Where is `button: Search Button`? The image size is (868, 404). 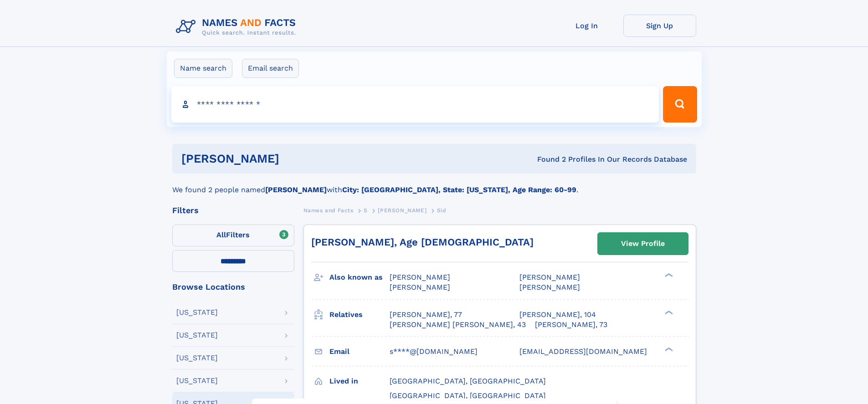
button: Search Button is located at coordinates (680, 104).